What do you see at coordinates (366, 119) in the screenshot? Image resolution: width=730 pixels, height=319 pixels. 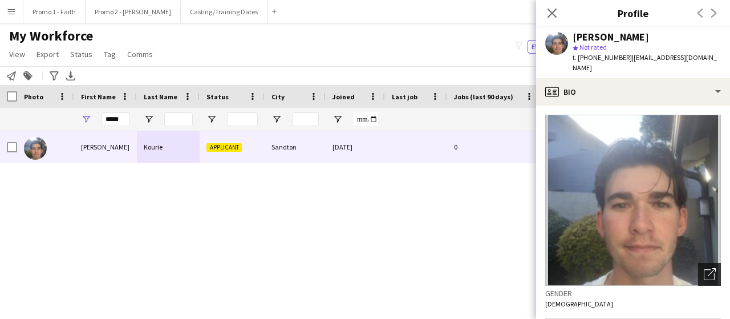 I see `input: Joined Filter Input` at bounding box center [366, 119].